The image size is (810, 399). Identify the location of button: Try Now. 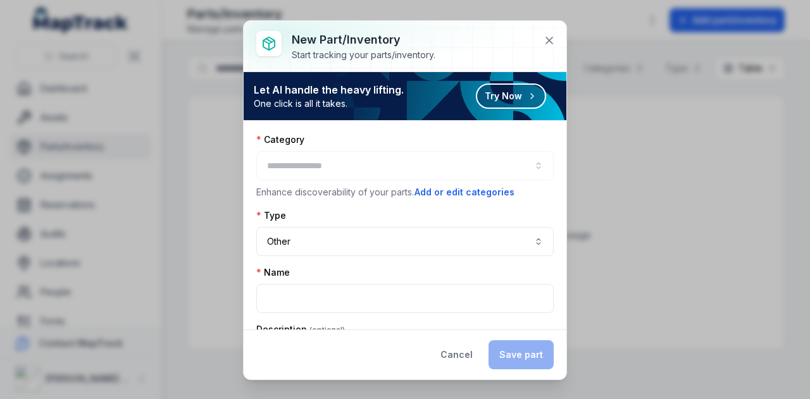
(511, 96).